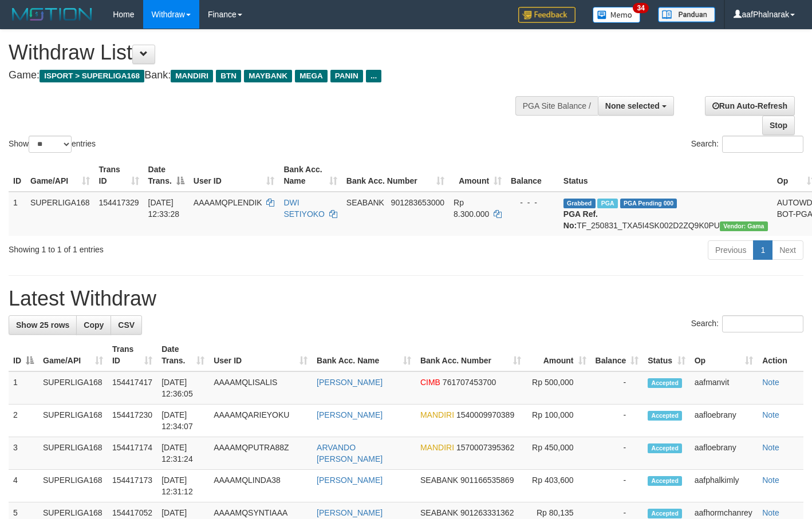  I want to click on span: Copy 761707453700 to clipboard, so click(469, 382).